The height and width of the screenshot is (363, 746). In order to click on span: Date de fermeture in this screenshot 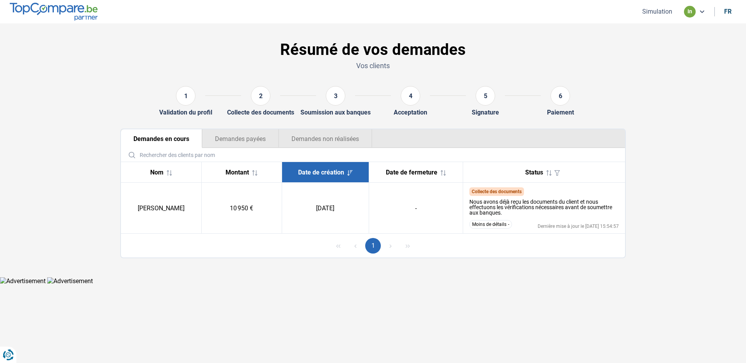, I will do `click(411, 172)`.